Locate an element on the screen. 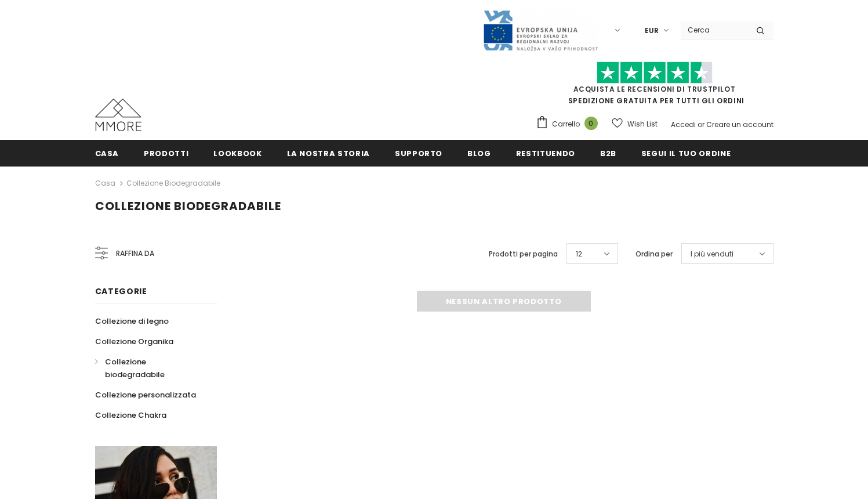 The height and width of the screenshot is (499, 868). a: Collezione di legno is located at coordinates (132, 321).